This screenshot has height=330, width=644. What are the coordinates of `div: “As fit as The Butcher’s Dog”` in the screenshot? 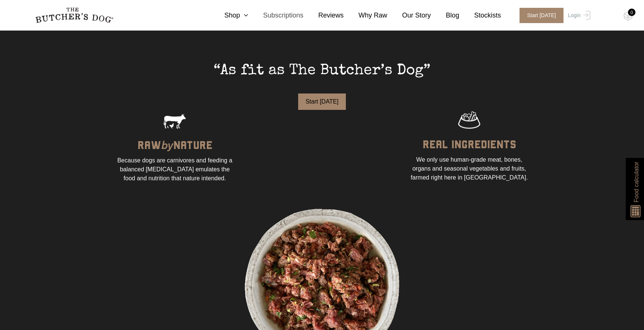 It's located at (322, 77).